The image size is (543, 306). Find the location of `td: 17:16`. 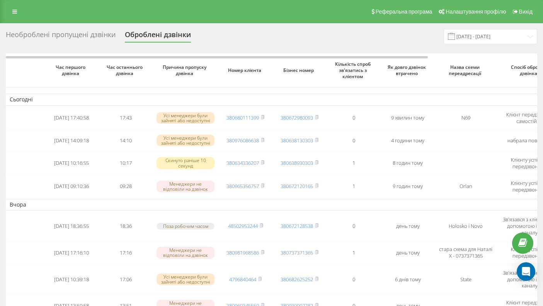

td: 17:16 is located at coordinates (126, 252).